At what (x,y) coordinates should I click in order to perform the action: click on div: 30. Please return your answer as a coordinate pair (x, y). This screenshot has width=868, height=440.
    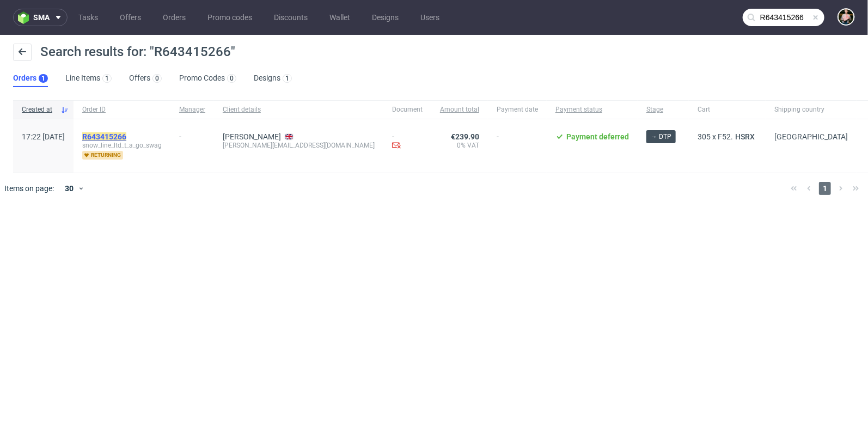
    Looking at the image, I should click on (68, 188).